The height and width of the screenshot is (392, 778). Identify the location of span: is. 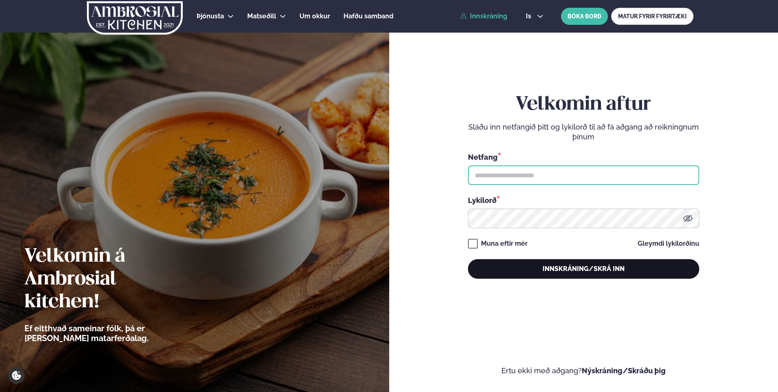
(529, 16).